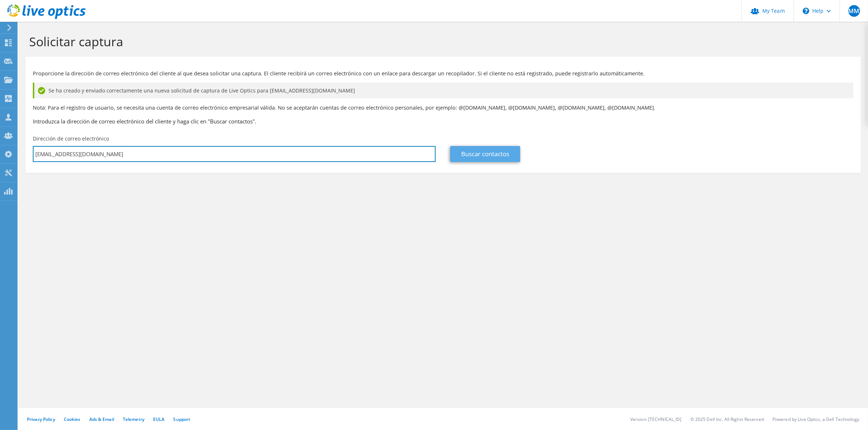 This screenshot has height=430, width=868. Describe the element at coordinates (71, 139) in the screenshot. I see `label: Dirección de correo electrónico` at that location.